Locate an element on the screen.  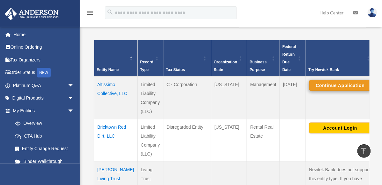
td: Management is located at coordinates (264, 98).